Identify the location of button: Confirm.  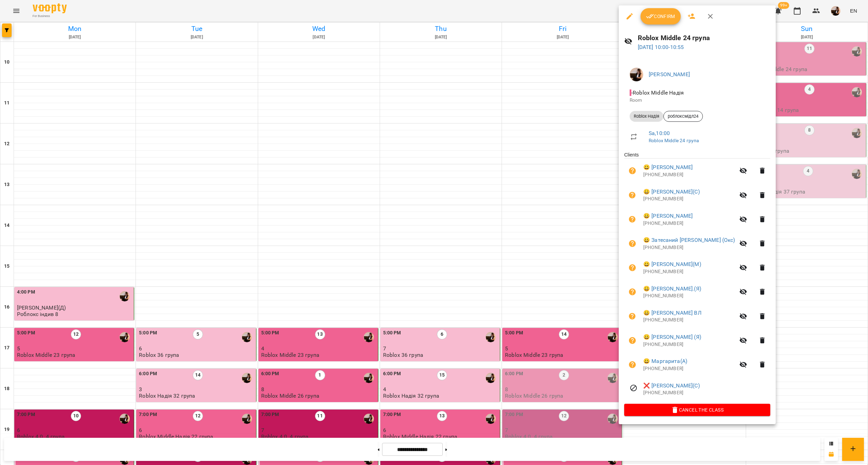
(661, 16).